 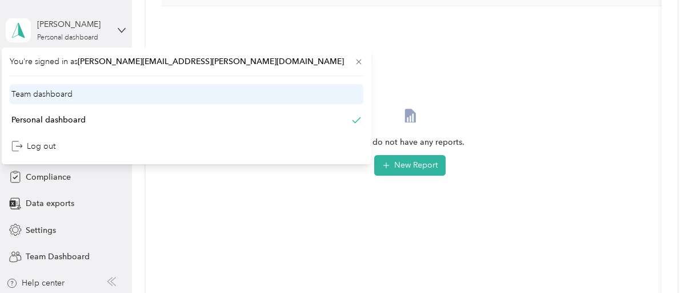 What do you see at coordinates (48, 177) in the screenshot?
I see `span: Compliance` at bounding box center [48, 177].